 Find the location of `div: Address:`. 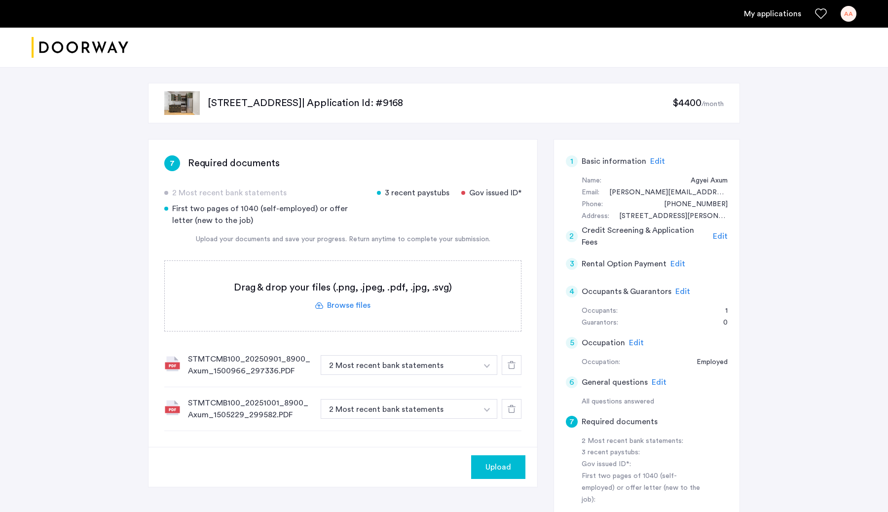

div: Address: is located at coordinates (596, 217).